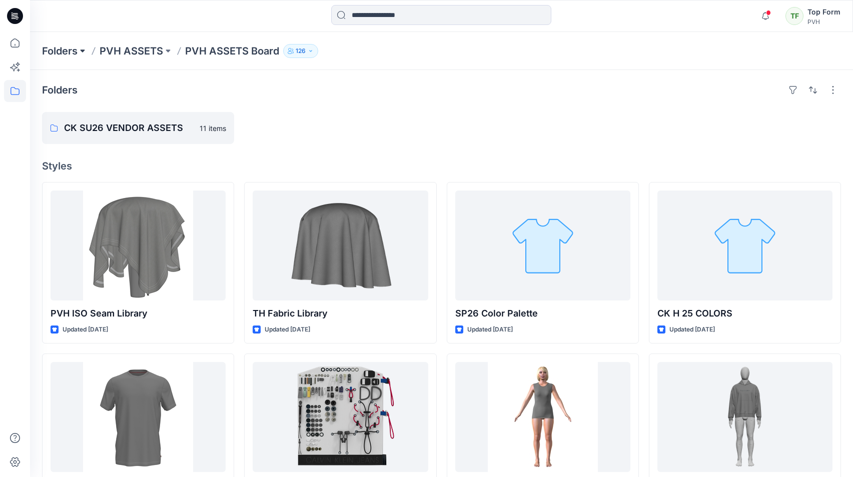  What do you see at coordinates (441, 166) in the screenshot?
I see `h4: Styles` at bounding box center [441, 166].